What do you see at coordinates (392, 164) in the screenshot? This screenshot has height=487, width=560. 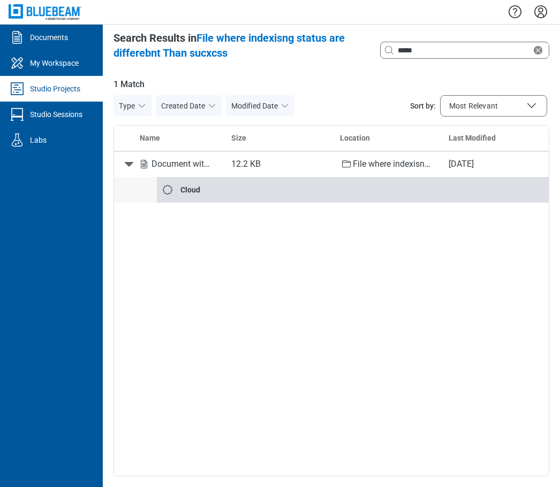 I see `div: File where indexisng status are differebnt Than sucxcss` at bounding box center [392, 164].